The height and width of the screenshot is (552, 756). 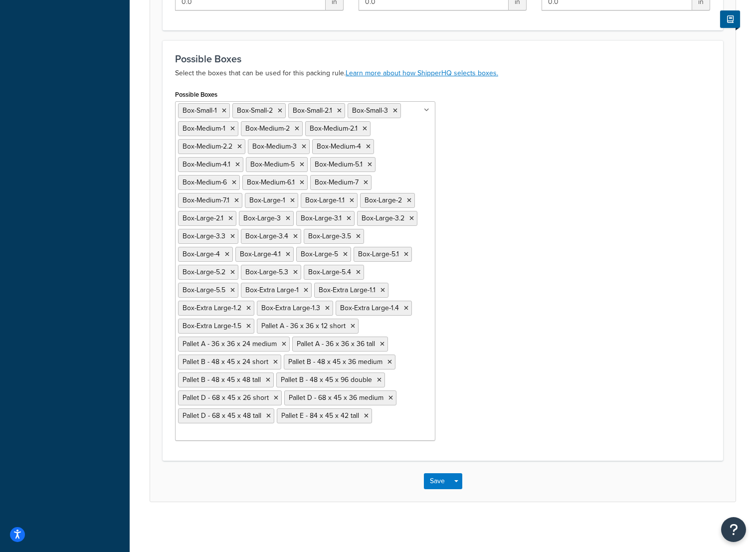 I want to click on span: Box-Large-3.4, so click(x=267, y=236).